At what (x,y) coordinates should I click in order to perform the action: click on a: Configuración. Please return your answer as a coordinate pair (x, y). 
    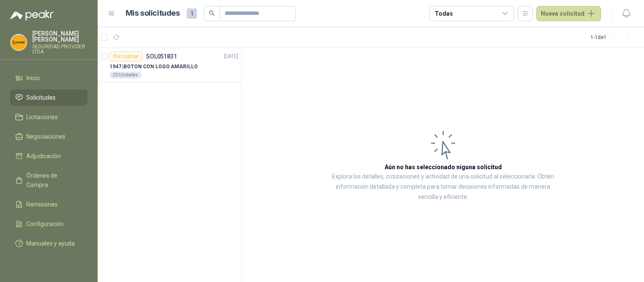
    Looking at the image, I should click on (48, 224).